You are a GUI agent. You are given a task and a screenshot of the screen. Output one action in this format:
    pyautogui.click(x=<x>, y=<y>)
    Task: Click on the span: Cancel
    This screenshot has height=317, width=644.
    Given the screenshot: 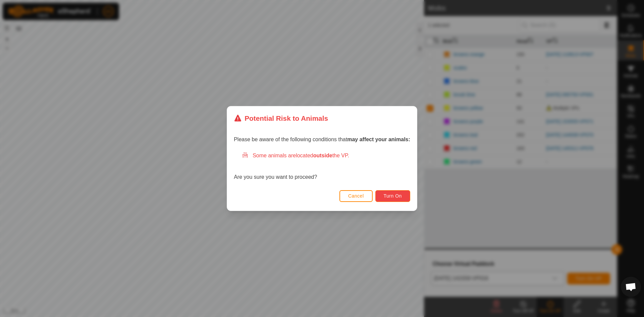 What is the action you would take?
    pyautogui.click(x=356, y=196)
    